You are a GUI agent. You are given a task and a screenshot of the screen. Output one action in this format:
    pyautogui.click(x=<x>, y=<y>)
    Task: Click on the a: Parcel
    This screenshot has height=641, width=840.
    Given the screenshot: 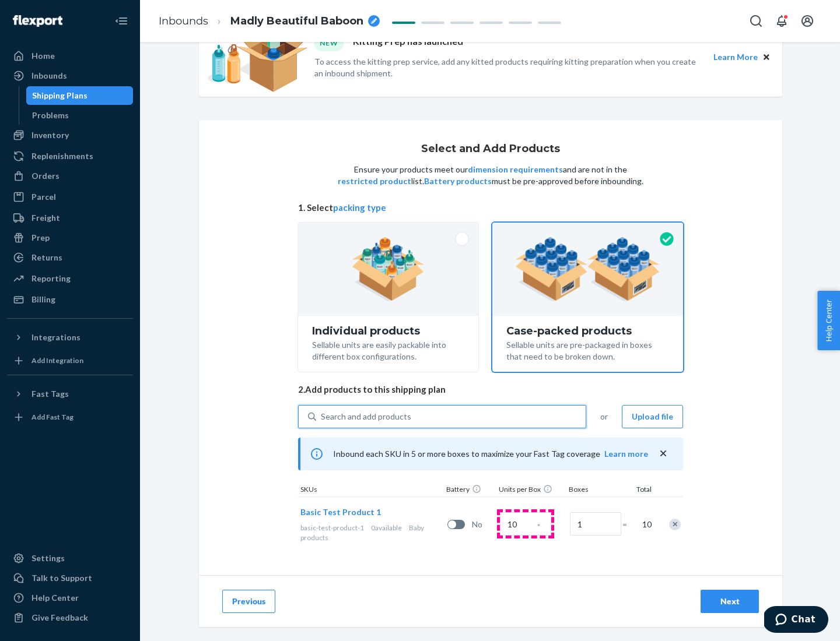 What is the action you would take?
    pyautogui.click(x=70, y=197)
    